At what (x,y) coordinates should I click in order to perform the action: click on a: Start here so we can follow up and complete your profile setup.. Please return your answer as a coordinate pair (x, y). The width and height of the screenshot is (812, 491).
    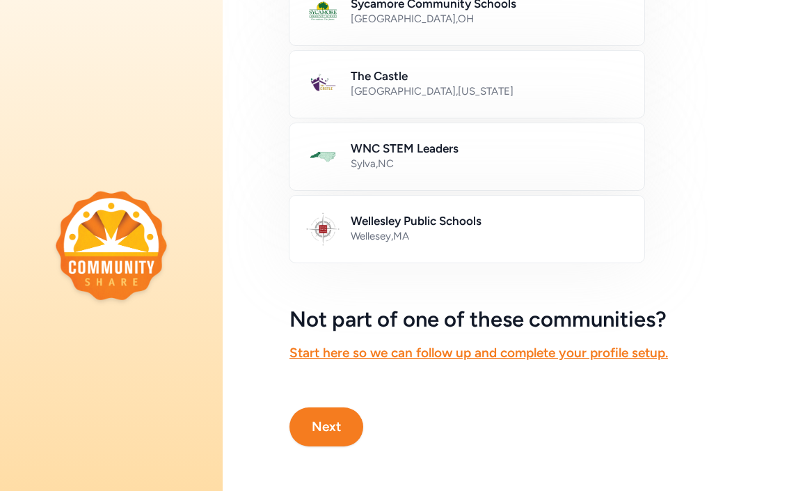
    Looking at the image, I should click on (479, 352).